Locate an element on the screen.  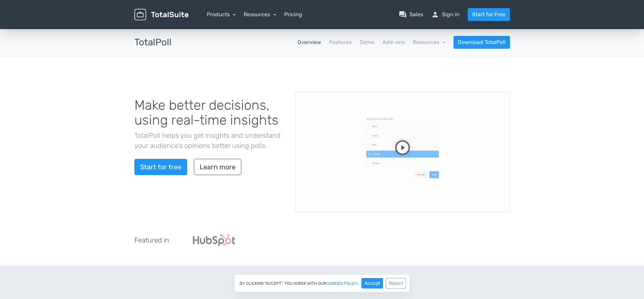
a: Learn more is located at coordinates (217, 167).